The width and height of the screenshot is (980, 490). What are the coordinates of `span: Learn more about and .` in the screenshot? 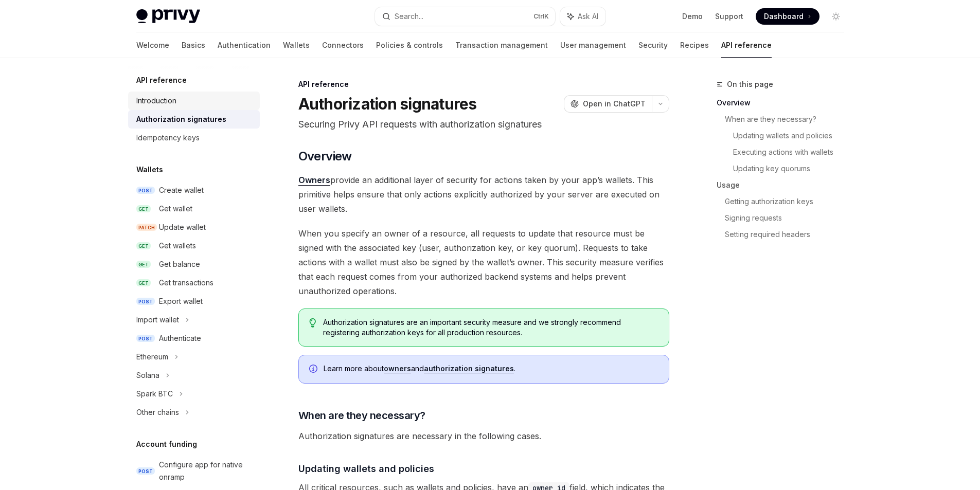 It's located at (491, 369).